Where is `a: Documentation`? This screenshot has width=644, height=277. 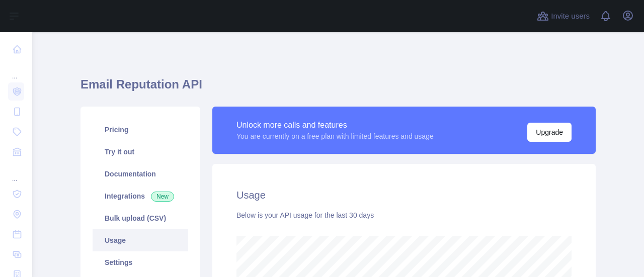 a: Documentation is located at coordinates (140, 174).